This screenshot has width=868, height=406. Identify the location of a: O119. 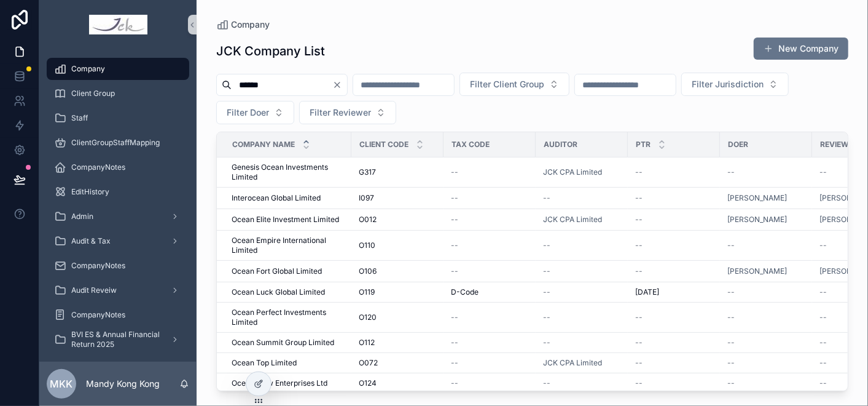
(397, 292).